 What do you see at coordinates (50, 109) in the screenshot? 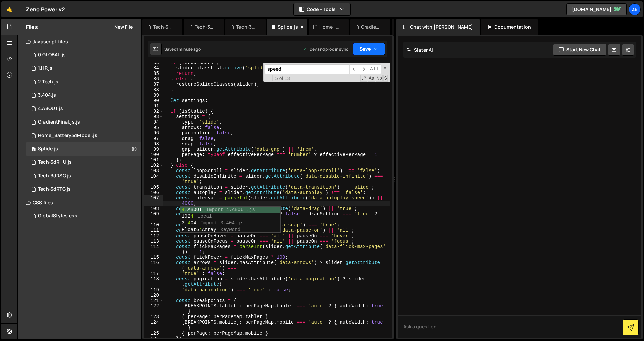
I see `div: 4.ABOUT.js` at bounding box center [50, 109].